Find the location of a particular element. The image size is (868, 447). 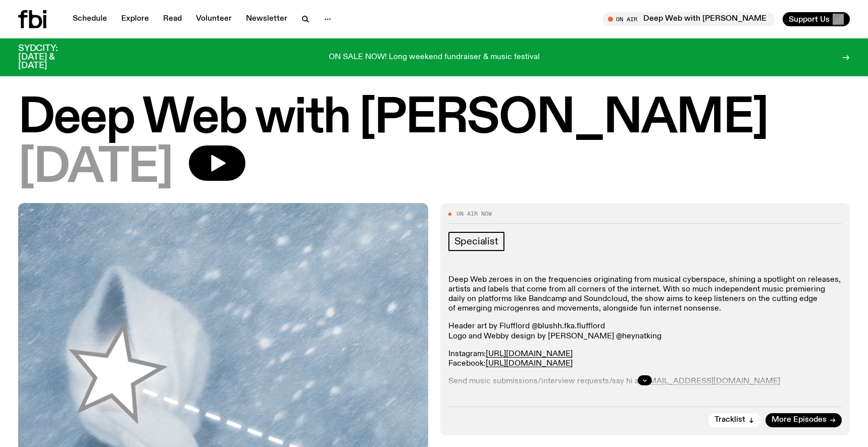

a: More Episodes is located at coordinates (803, 421).